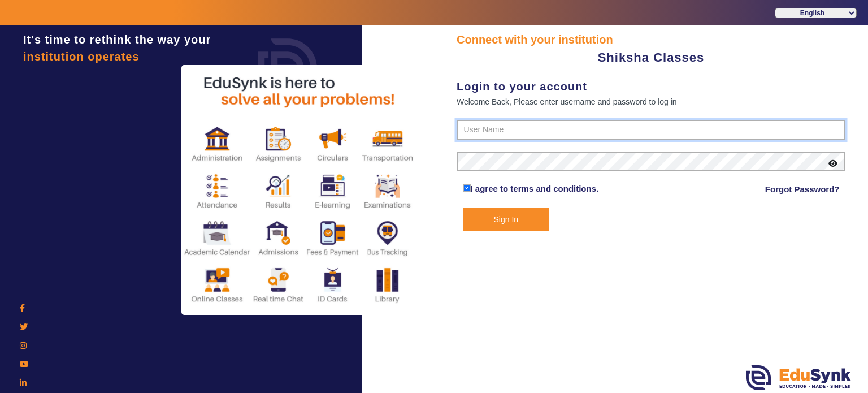 This screenshot has width=868, height=393. I want to click on img: edusynk.png, so click(799, 378).